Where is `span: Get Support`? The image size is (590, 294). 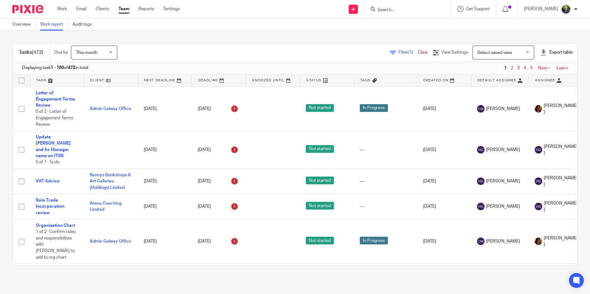 span: Get Support is located at coordinates (478, 9).